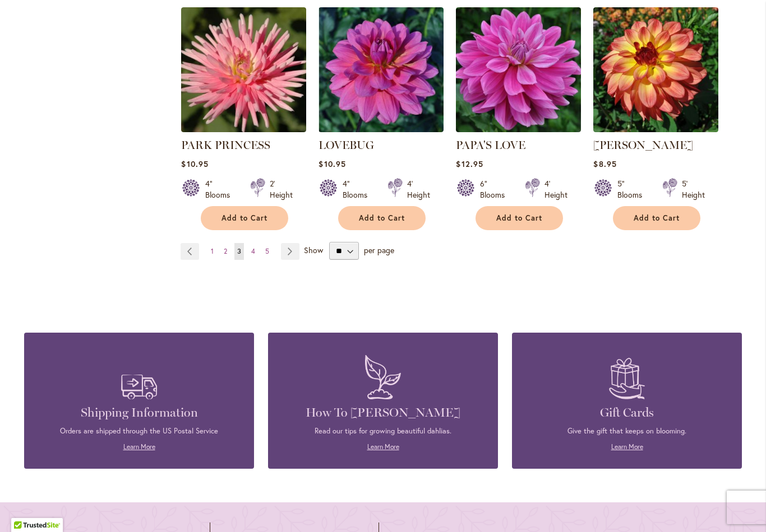 The height and width of the screenshot is (532, 766). I want to click on img: MAI TAI, so click(655, 69).